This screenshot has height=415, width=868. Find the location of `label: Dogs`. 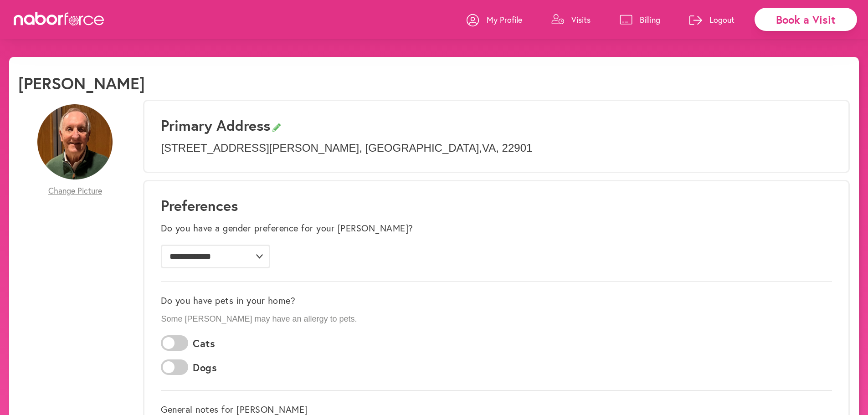

label: Dogs is located at coordinates (205, 368).